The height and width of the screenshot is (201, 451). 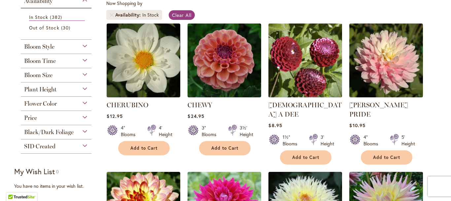 I want to click on img: CHERUBINO, so click(x=143, y=60).